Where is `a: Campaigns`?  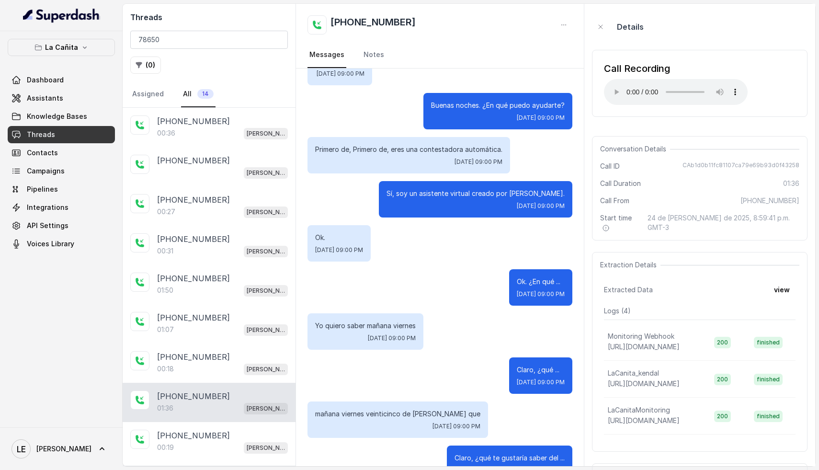
a: Campaigns is located at coordinates (61, 171).